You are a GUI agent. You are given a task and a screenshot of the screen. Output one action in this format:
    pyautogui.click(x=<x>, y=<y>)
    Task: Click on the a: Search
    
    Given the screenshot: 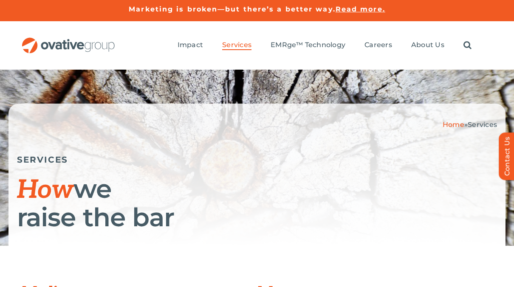 What is the action you would take?
    pyautogui.click(x=468, y=45)
    